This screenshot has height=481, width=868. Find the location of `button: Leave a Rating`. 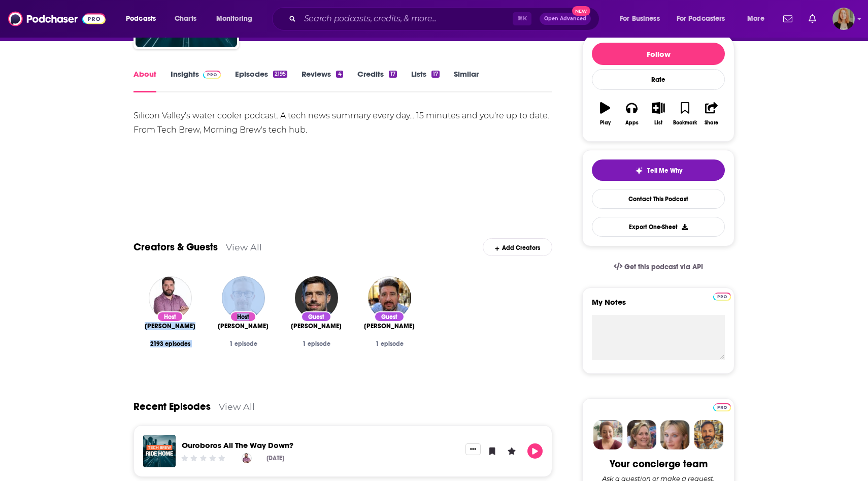

button: Leave a Rating is located at coordinates (512, 451).